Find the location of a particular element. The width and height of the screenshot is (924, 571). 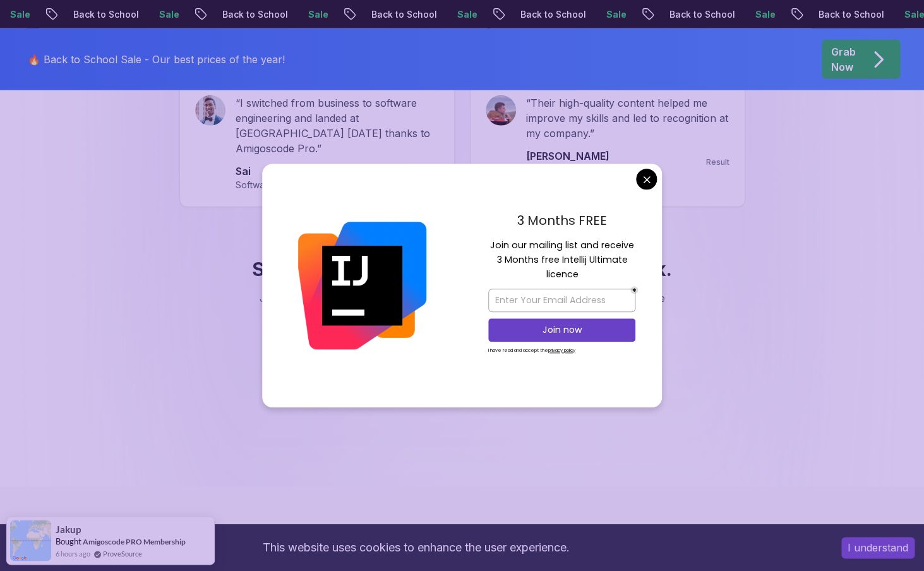

a: ProveSource is located at coordinates (123, 554).